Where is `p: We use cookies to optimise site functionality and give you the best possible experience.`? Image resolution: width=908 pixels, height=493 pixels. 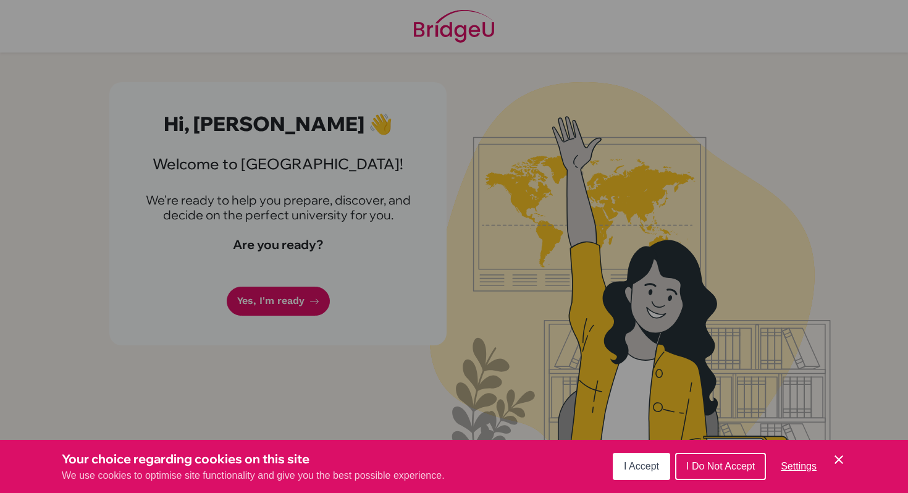 p: We use cookies to optimise site functionality and give you the best possible experience. is located at coordinates (253, 476).